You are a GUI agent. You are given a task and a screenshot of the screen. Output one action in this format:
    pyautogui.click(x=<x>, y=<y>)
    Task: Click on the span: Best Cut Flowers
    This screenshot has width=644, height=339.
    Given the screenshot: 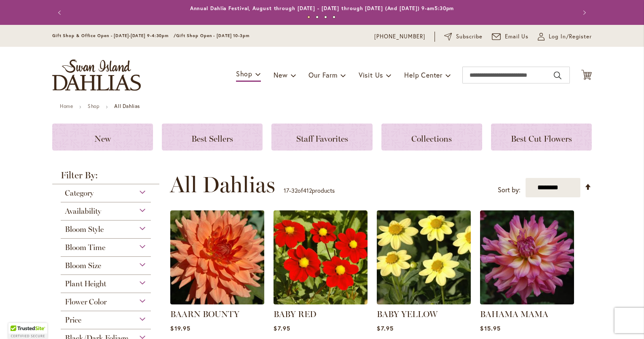 What is the action you would take?
    pyautogui.click(x=541, y=139)
    